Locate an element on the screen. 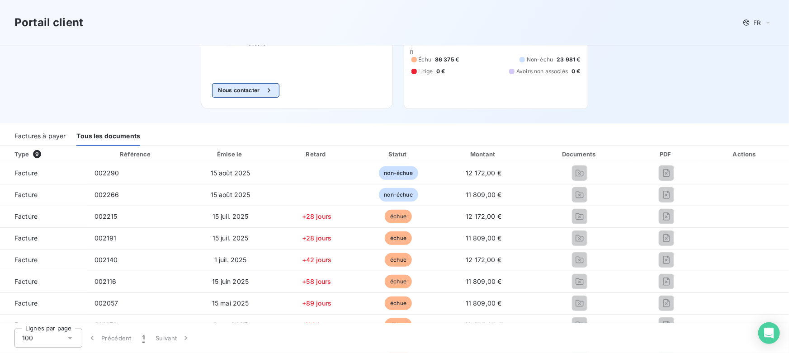  span: 001970 is located at coordinates (106, 325).